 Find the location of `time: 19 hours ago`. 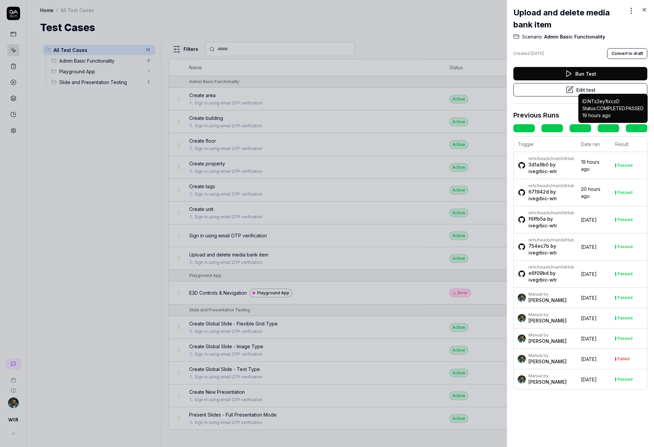

time: 19 hours ago is located at coordinates (590, 165).